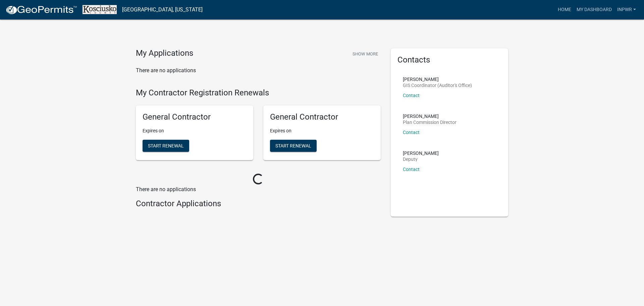  What do you see at coordinates (99, 10) in the screenshot?
I see `img: Kosciusko County, Indiana` at bounding box center [99, 10].